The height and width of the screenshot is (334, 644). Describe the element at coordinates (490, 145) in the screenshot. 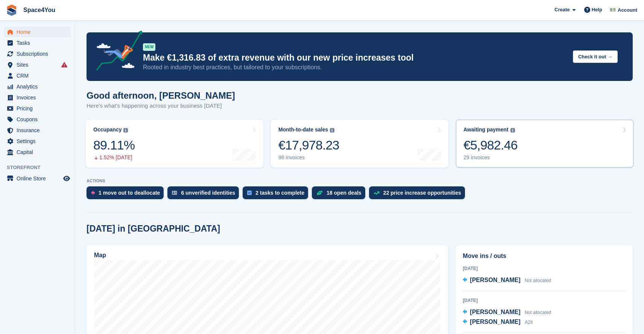

I see `div: €5,982.46` at that location.